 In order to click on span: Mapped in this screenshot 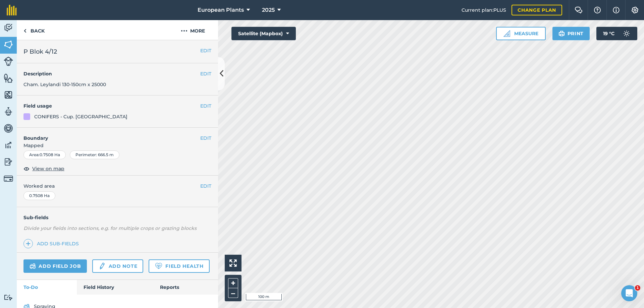, I will do `click(117, 145)`.